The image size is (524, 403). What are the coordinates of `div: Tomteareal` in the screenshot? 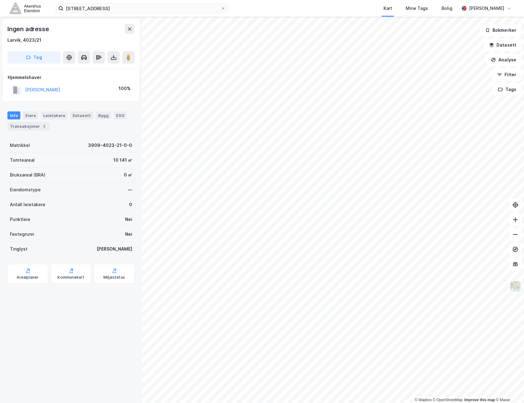 It's located at (22, 160).